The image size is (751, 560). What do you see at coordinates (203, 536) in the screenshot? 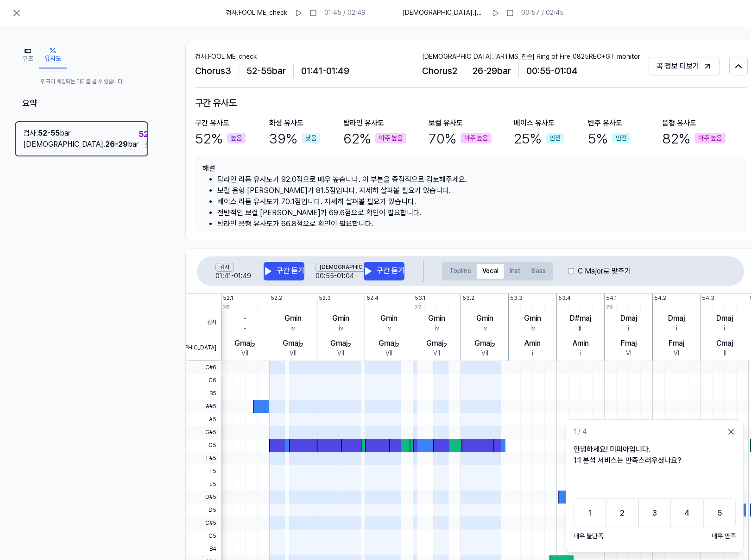
I see `span: C5` at bounding box center [203, 536].